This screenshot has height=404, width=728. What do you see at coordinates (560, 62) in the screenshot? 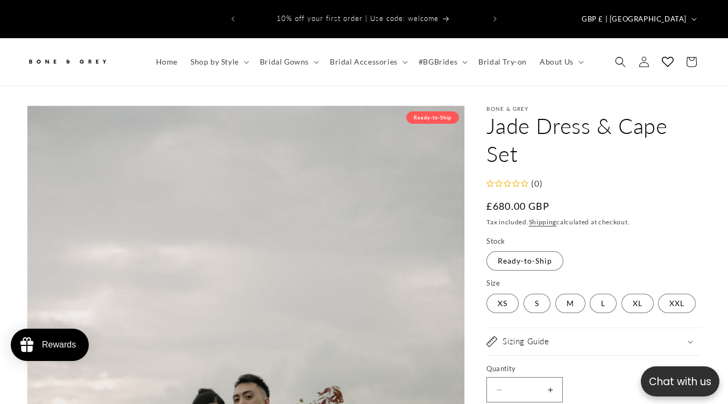
I see `summary: About Us` at bounding box center [560, 62].